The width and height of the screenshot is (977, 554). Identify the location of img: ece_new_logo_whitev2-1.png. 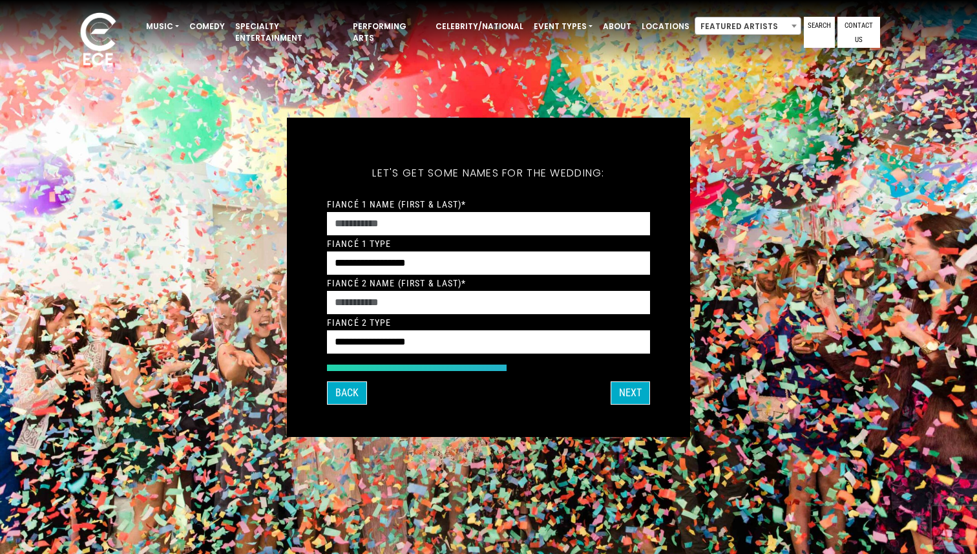
(98, 40).